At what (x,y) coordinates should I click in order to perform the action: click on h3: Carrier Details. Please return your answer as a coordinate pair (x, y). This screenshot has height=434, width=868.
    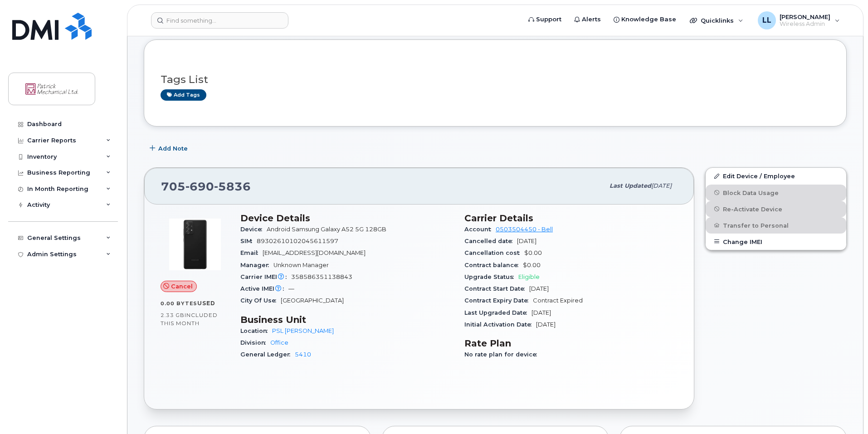
    Looking at the image, I should click on (571, 219).